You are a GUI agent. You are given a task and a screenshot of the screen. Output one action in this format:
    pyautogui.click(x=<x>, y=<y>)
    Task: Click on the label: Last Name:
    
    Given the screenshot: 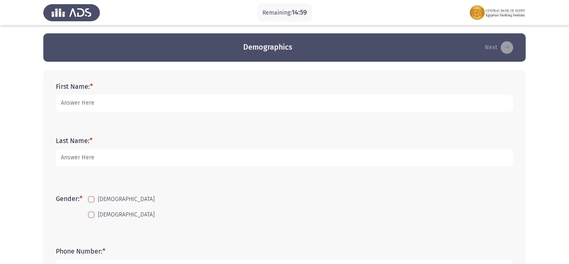 What is the action you would take?
    pyautogui.click(x=74, y=140)
    